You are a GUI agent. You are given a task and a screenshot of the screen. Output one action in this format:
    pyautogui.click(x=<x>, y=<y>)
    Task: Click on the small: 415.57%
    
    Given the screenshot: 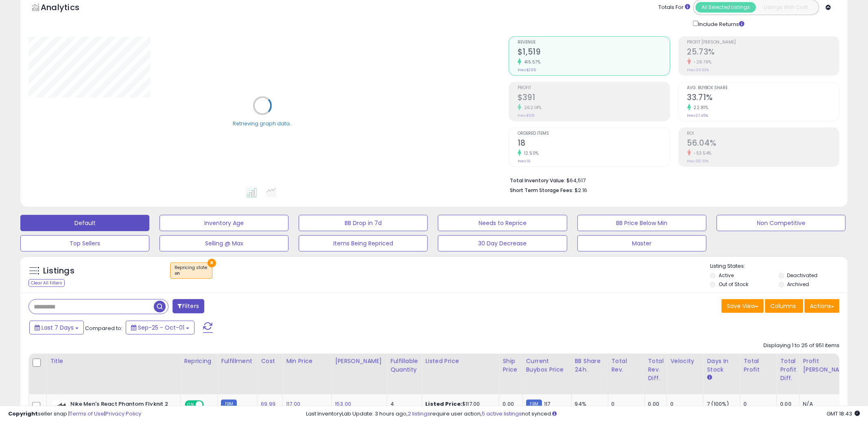 What is the action you would take?
    pyautogui.click(x=531, y=62)
    